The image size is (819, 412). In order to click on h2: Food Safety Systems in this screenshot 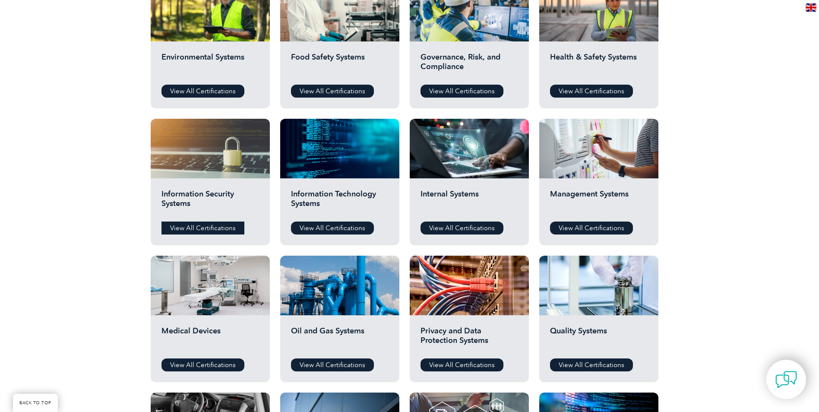, I will do `click(340, 65)`.